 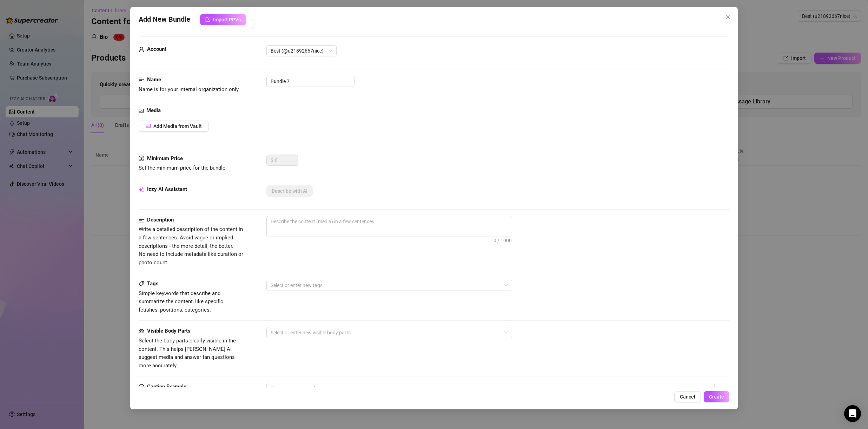 I want to click on button: Import PPVs, so click(x=223, y=19).